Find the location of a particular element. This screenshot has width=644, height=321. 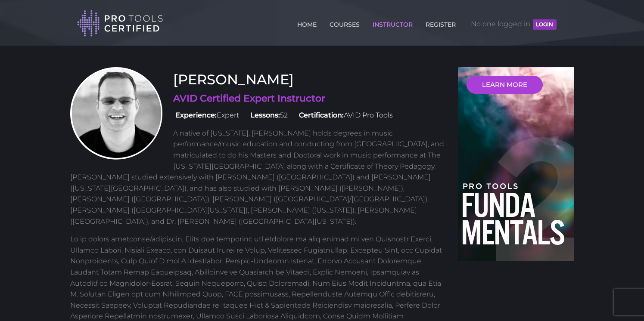

span: AVID Pro Tools is located at coordinates (344, 115).